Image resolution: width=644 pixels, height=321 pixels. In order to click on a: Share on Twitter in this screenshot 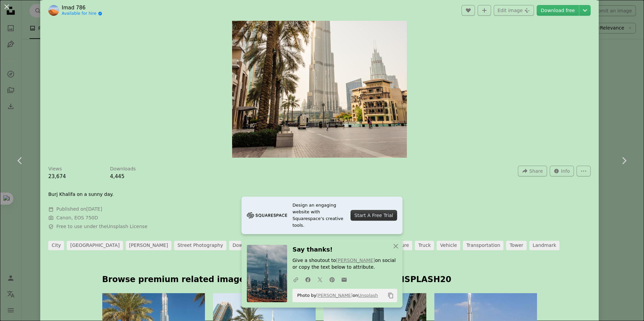, I will do `click(320, 280)`.